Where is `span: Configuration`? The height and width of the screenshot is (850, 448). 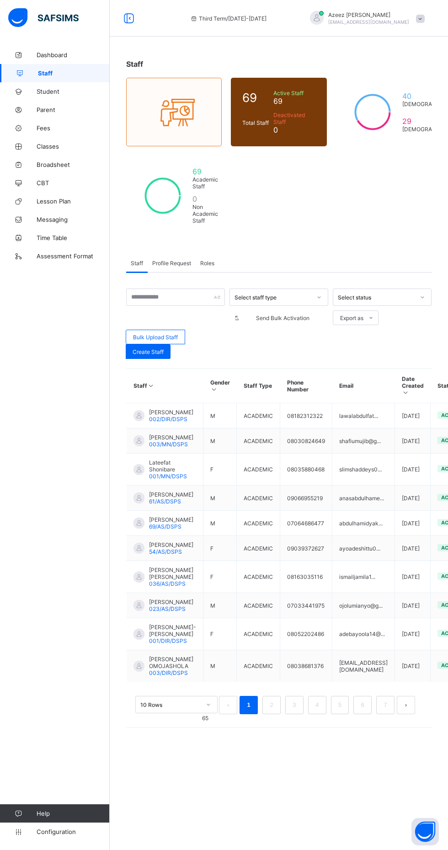 span: Configuration is located at coordinates (73, 831).